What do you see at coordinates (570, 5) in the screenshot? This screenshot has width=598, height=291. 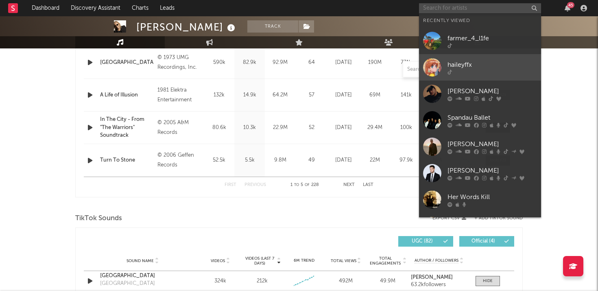 I see `div: 45` at bounding box center [570, 5].